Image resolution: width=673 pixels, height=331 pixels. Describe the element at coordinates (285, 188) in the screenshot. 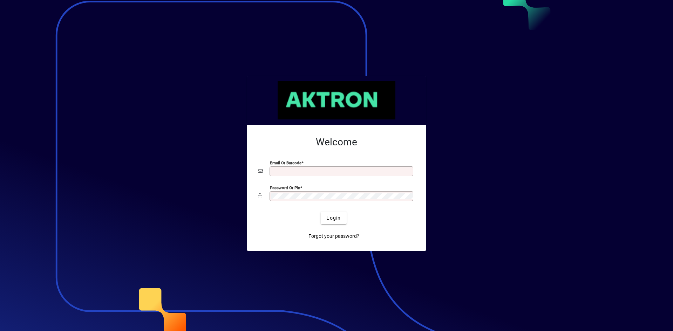

I see `mat-label: Password or Pin` at that location.